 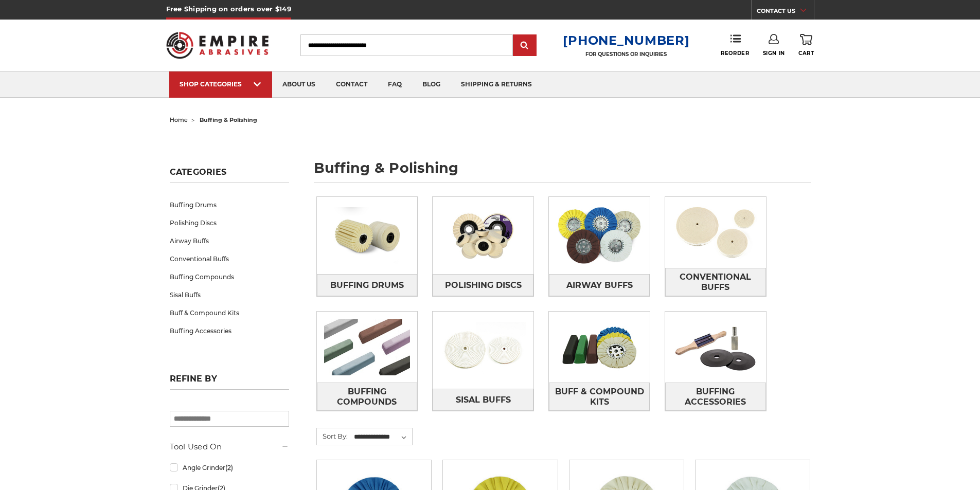 What do you see at coordinates (367, 285) in the screenshot?
I see `span: Buffing Drums` at bounding box center [367, 285].